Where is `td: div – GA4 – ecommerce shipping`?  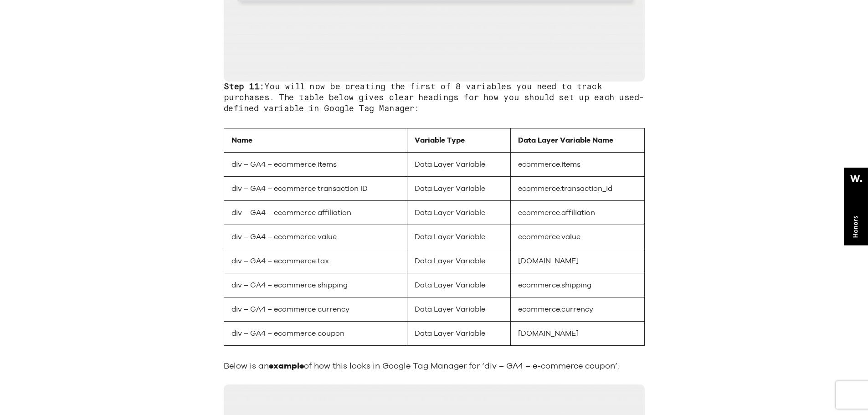
td: div – GA4 – ecommerce shipping is located at coordinates (315, 285).